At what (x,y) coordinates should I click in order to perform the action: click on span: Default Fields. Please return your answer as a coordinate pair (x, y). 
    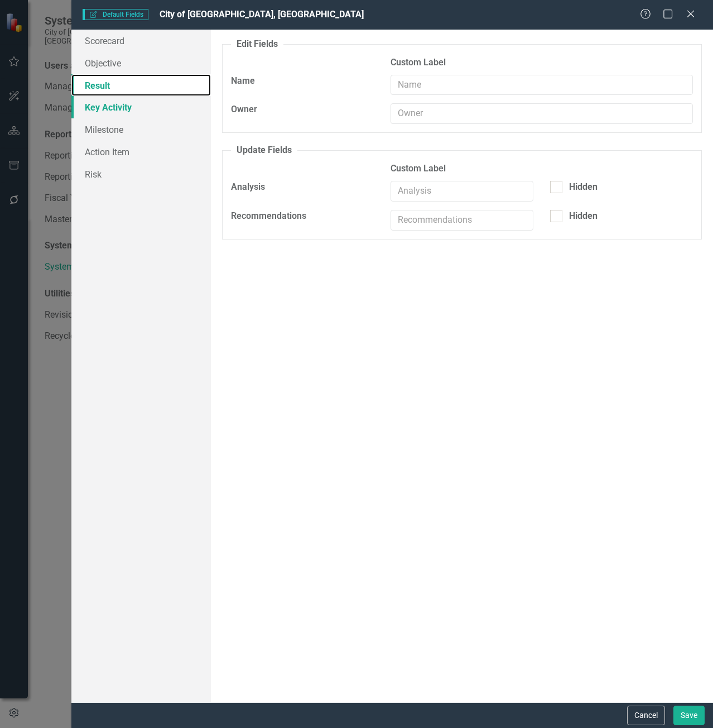
    Looking at the image, I should click on (116, 15).